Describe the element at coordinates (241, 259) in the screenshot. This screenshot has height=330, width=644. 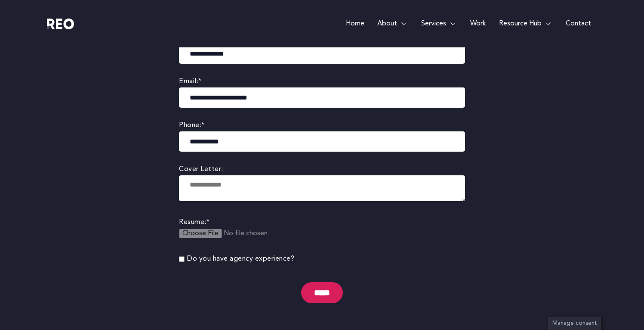
I see `label: Do you have agency experience?` at that location.